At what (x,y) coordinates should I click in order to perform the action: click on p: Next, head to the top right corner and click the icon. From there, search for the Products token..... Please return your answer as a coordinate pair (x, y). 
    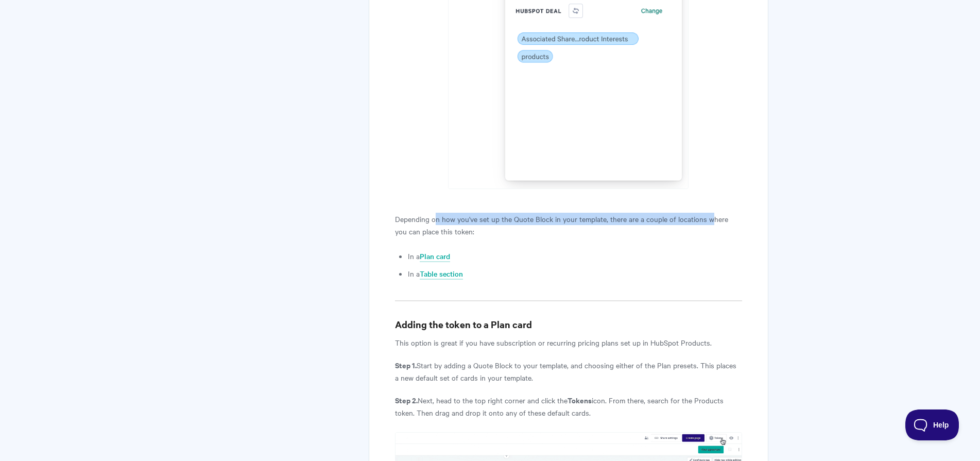
    Looking at the image, I should click on (568, 407).